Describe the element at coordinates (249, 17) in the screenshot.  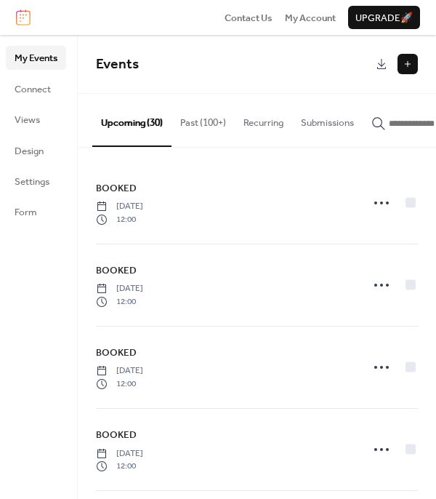
I see `a: Contact Us` at that location.